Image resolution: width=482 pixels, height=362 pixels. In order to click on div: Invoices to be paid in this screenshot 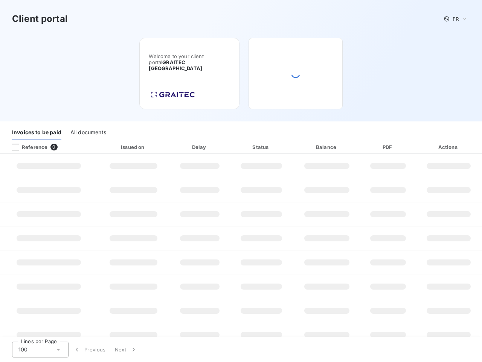, I will do `click(37, 132)`.